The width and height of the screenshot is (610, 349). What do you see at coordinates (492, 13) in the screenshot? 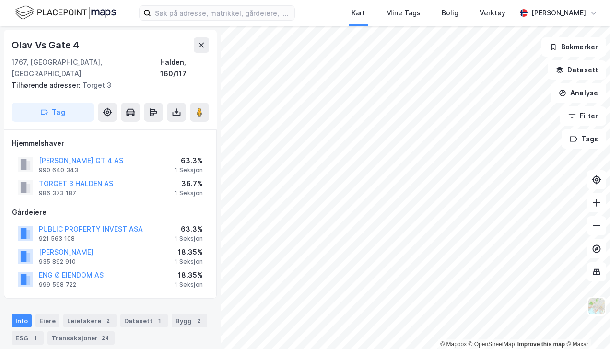
I see `div: Verktøy` at bounding box center [492, 13].